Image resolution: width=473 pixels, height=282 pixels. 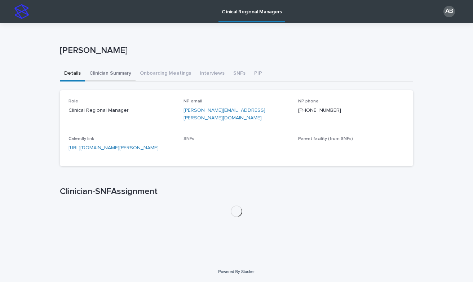 I want to click on button: Clinician Summary, so click(x=110, y=74).